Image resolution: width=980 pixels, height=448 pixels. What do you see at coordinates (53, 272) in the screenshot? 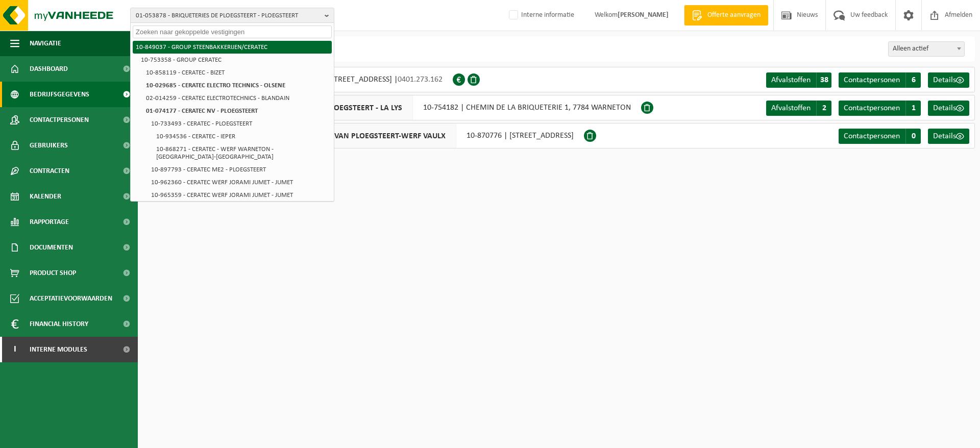
I see `span: Product Shop` at bounding box center [53, 272].